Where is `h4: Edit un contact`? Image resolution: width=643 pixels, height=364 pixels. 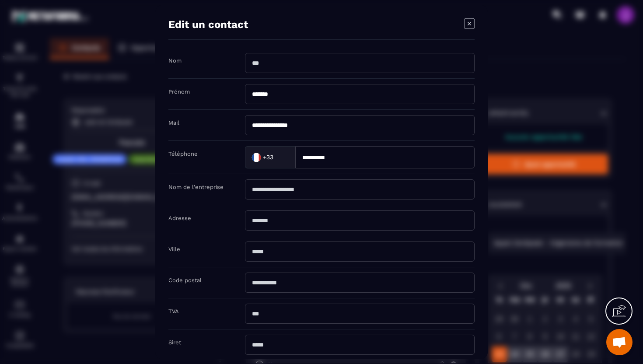
h4: Edit un contact is located at coordinates (208, 25).